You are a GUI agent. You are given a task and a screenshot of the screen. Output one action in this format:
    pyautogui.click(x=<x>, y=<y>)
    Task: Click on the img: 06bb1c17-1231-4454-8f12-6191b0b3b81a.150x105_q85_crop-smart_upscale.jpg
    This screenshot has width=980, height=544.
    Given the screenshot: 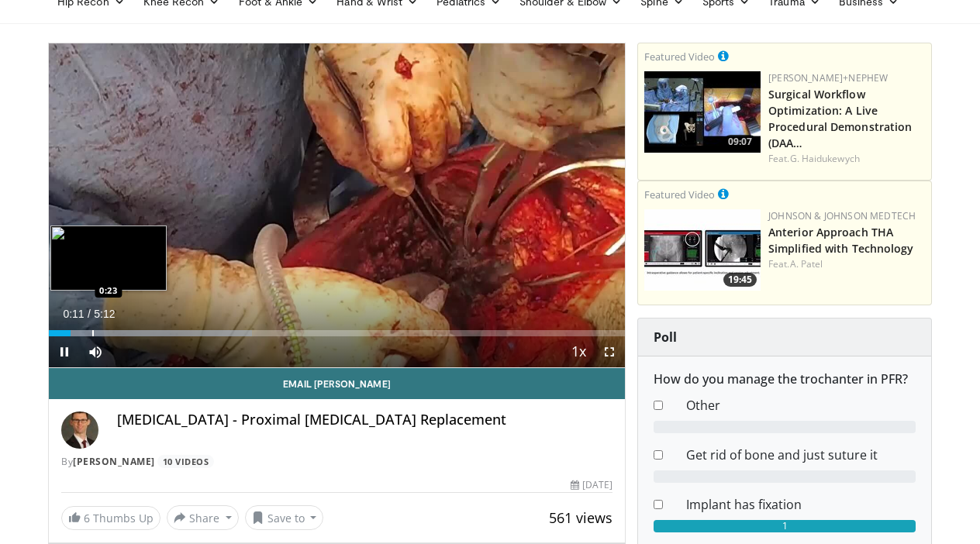 What is the action you would take?
    pyautogui.click(x=702, y=250)
    